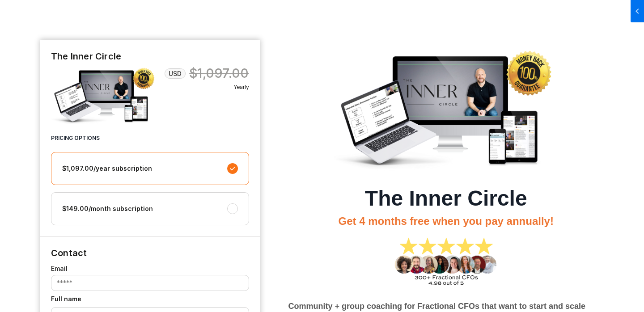 The image size is (644, 312). What do you see at coordinates (69, 248) in the screenshot?
I see `legend: Contact` at bounding box center [69, 248].